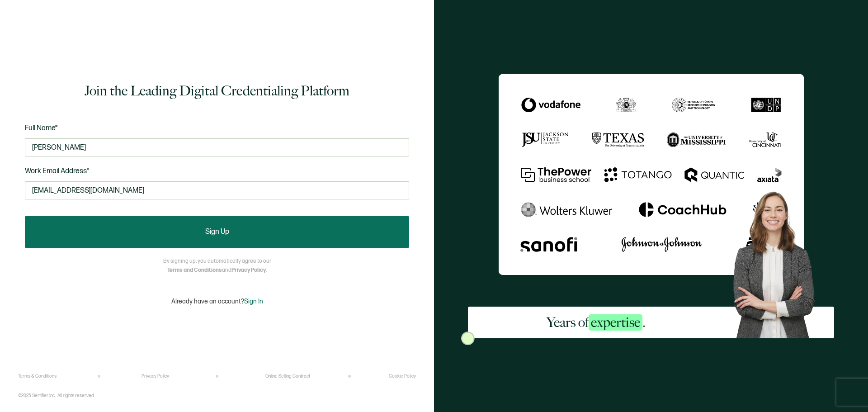 The width and height of the screenshot is (868, 412). Describe the element at coordinates (194, 270) in the screenshot. I see `a: Terms and Conditions` at that location.